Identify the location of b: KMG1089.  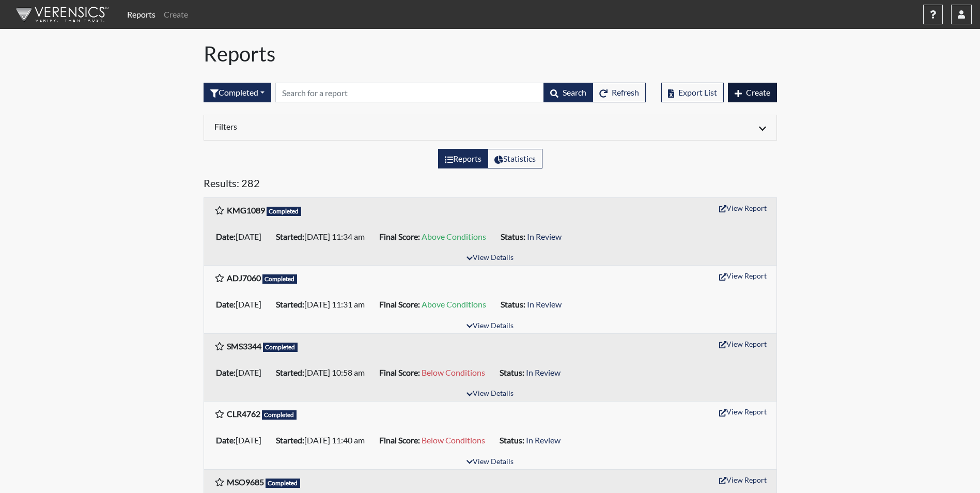
(246, 210).